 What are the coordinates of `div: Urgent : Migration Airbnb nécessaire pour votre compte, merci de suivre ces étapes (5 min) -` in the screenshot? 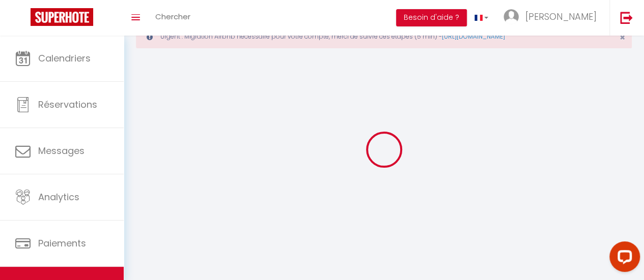 It's located at (384, 36).